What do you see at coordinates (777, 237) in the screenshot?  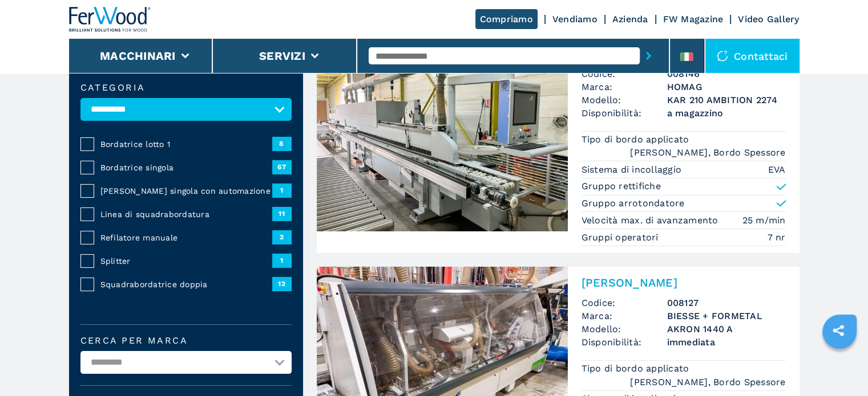 I see `em: 7 nr` at bounding box center [777, 237].